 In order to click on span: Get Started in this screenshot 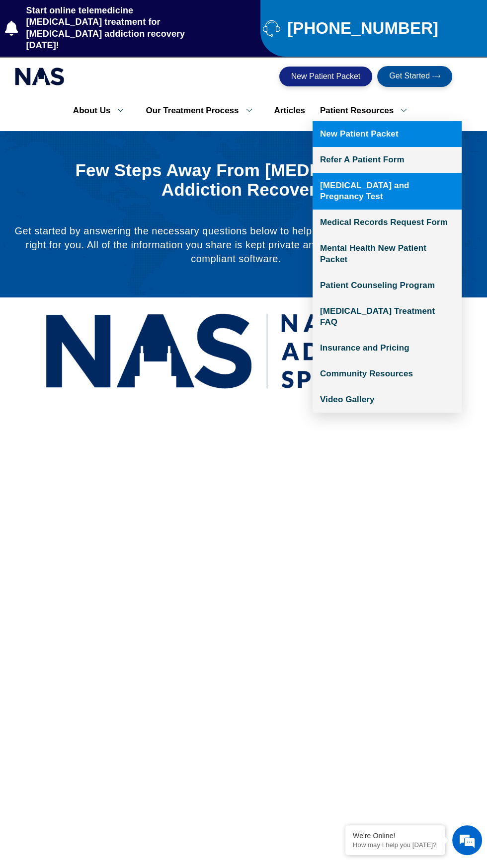, I will do `click(409, 76)`.